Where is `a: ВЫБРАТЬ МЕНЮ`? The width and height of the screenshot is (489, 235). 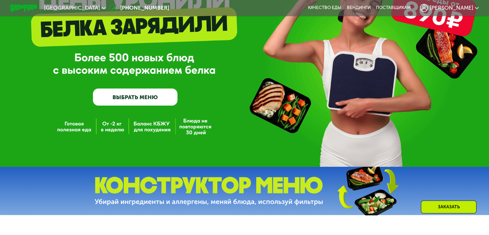
a: ВЫБРАТЬ МЕНЮ is located at coordinates (135, 97).